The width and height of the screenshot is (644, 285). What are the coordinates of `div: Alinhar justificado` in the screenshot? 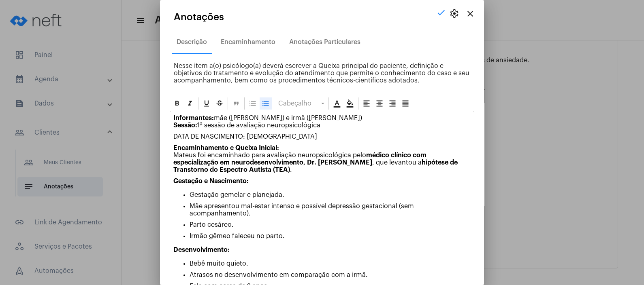 It's located at (405, 103).